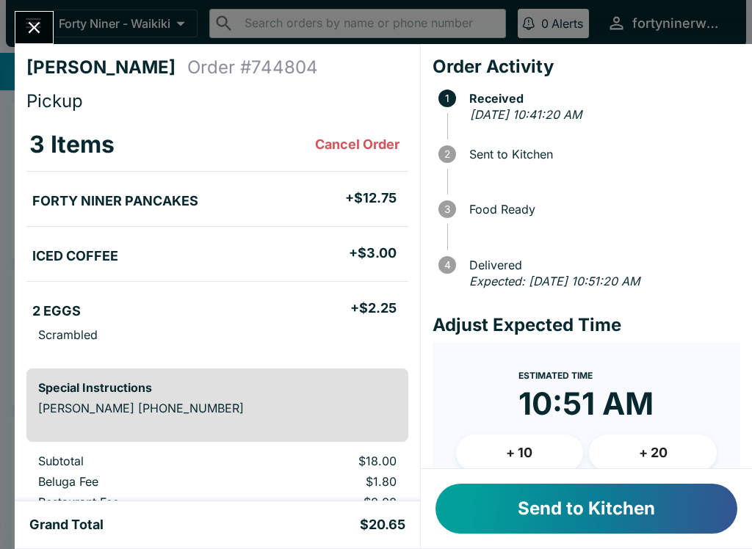  I want to click on time: 10:51 AM, so click(586, 404).